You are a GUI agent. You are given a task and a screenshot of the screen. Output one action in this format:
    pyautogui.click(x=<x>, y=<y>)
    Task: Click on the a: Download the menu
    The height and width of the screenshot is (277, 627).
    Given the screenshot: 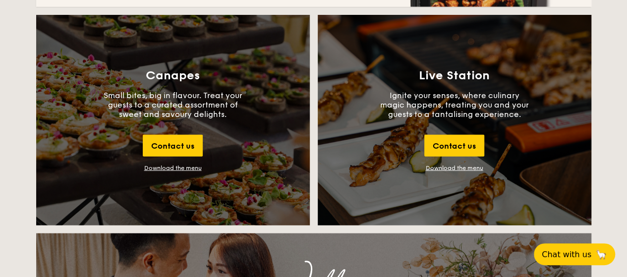 What is the action you would take?
    pyautogui.click(x=454, y=168)
    